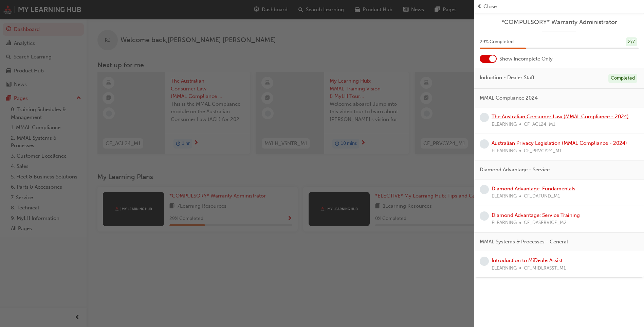 The width and height of the screenshot is (644, 327). What do you see at coordinates (514, 169) in the screenshot?
I see `span: Diamond Advantage - Service` at bounding box center [514, 169].